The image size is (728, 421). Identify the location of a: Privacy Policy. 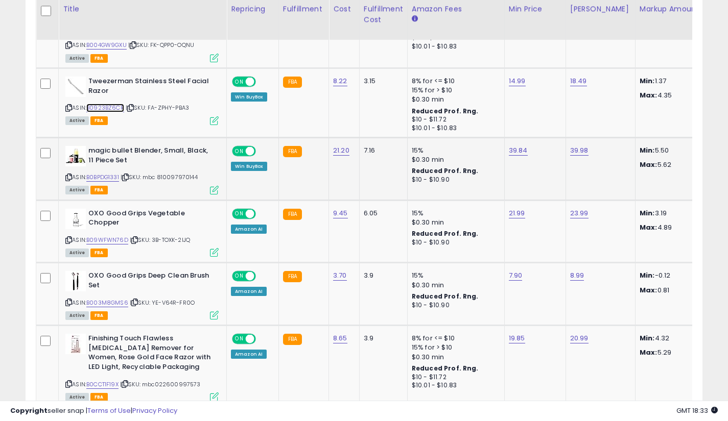
(155, 411).